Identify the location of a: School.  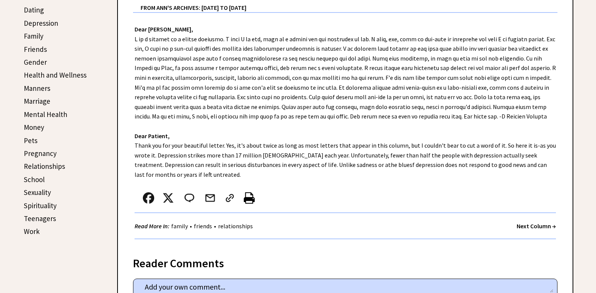
(34, 179).